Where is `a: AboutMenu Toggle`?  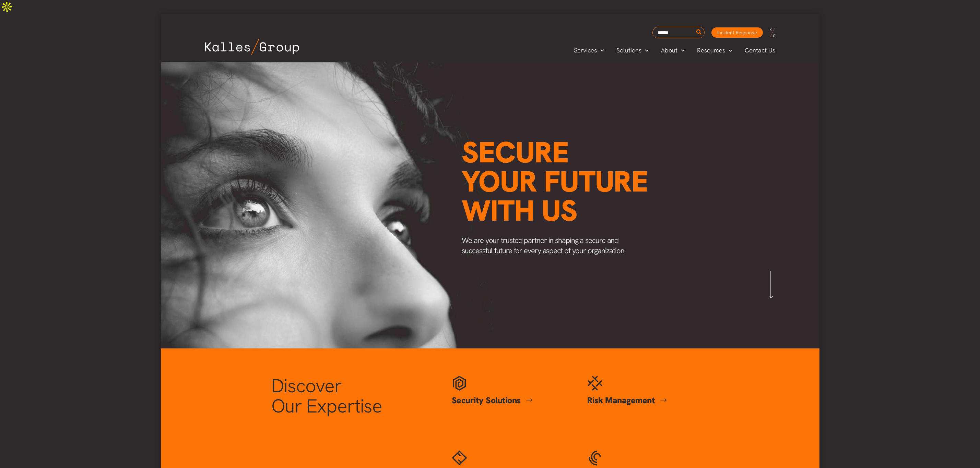 a: AboutMenu Toggle is located at coordinates (673, 50).